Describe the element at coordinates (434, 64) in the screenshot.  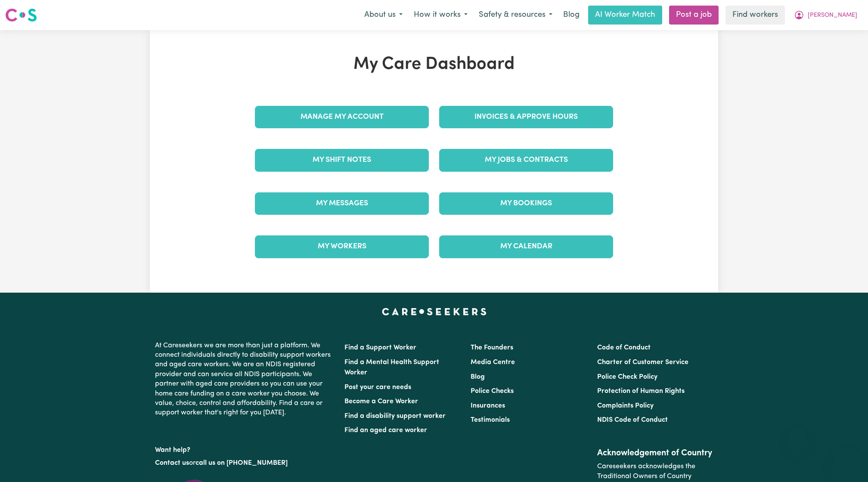
I see `h1: My Care Dashboard` at that location.